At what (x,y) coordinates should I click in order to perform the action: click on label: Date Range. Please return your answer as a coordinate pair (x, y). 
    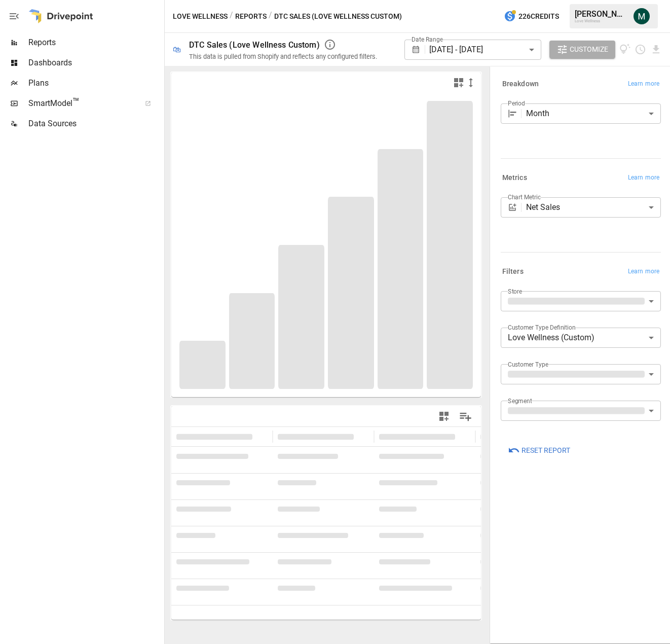
    Looking at the image, I should click on (428, 39).